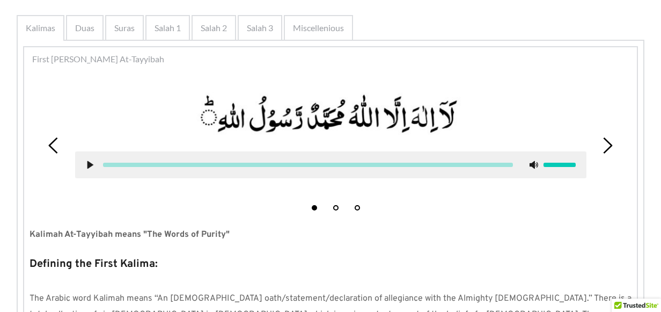 The image size is (661, 312). I want to click on span: Salah 2, so click(213, 28).